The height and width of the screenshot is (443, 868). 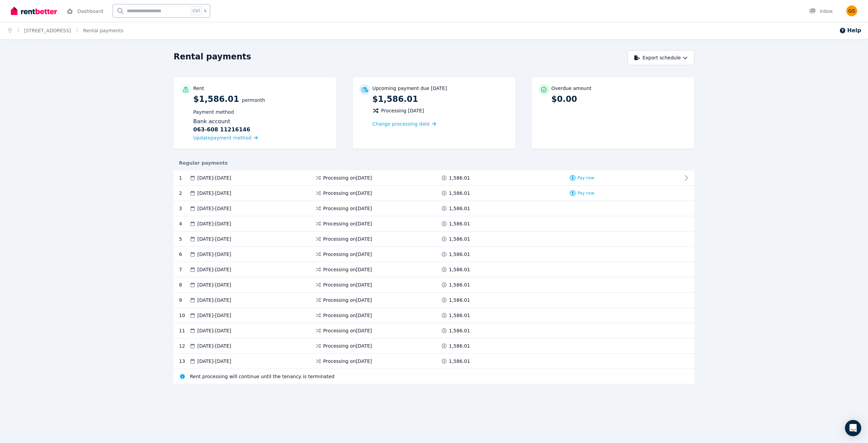 What do you see at coordinates (184, 361) in the screenshot?
I see `div: 13` at bounding box center [184, 361].